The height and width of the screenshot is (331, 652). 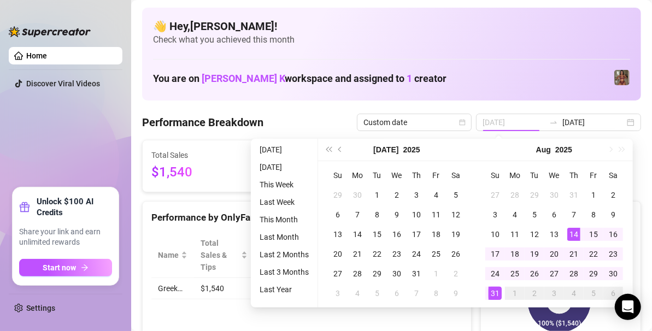 I want to click on span: gift, so click(x=25, y=207).